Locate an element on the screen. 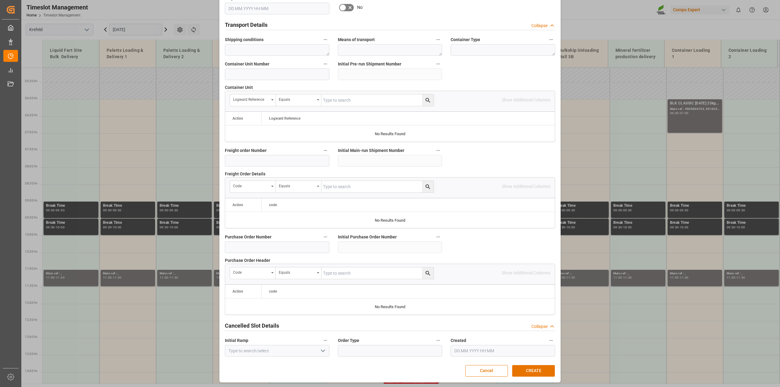 This screenshot has height=387, width=780. span: Means of transport is located at coordinates (356, 40).